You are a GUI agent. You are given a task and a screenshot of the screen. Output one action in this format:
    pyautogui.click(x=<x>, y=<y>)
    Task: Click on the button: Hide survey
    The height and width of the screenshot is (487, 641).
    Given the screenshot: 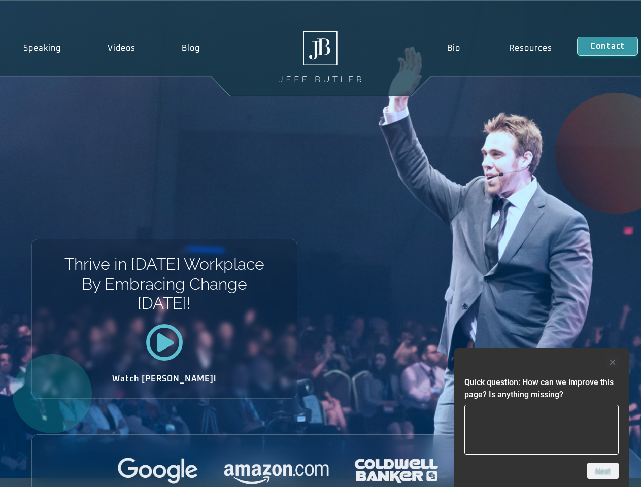 What is the action you would take?
    pyautogui.click(x=613, y=363)
    